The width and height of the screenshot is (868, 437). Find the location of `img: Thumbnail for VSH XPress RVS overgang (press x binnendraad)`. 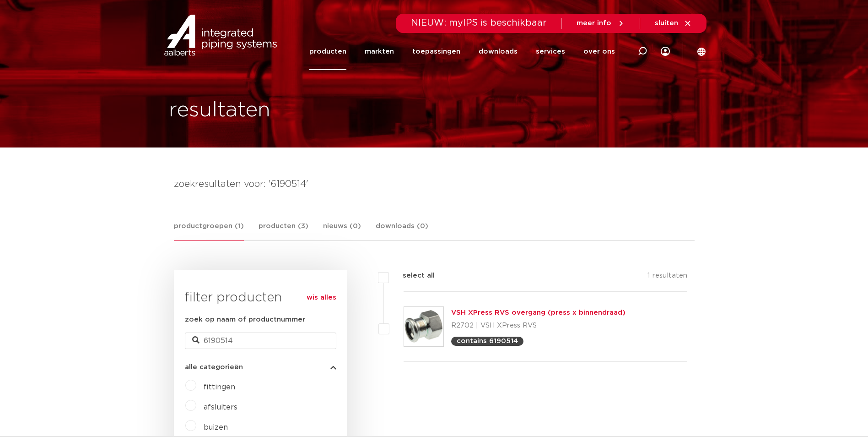

img: Thumbnail for VSH XPress RVS overgang (press x binnendraad) is located at coordinates (424, 327).